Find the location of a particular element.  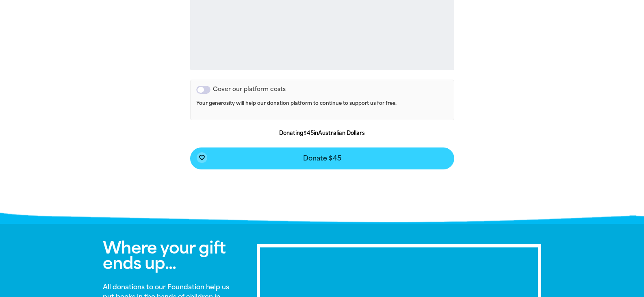

i: favorite_border is located at coordinates (202, 158).